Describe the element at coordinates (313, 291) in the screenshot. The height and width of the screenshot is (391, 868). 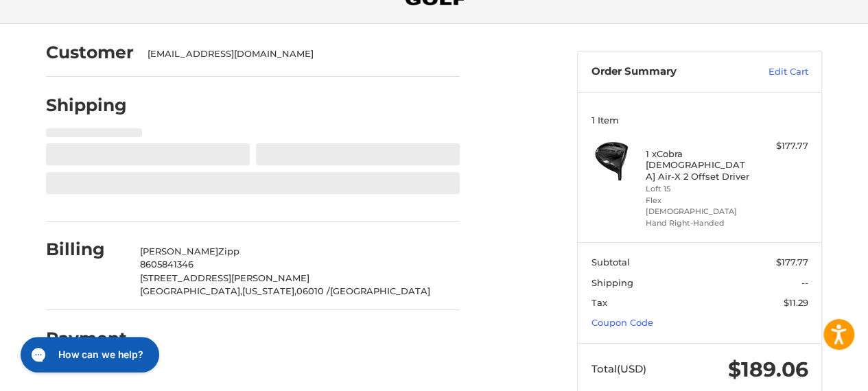
I see `span: 06010 /` at that location.